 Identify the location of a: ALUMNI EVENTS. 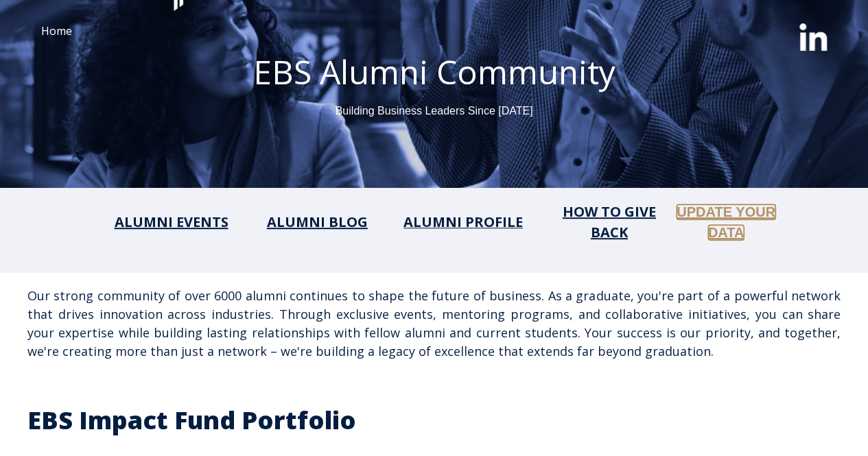
(171, 221).